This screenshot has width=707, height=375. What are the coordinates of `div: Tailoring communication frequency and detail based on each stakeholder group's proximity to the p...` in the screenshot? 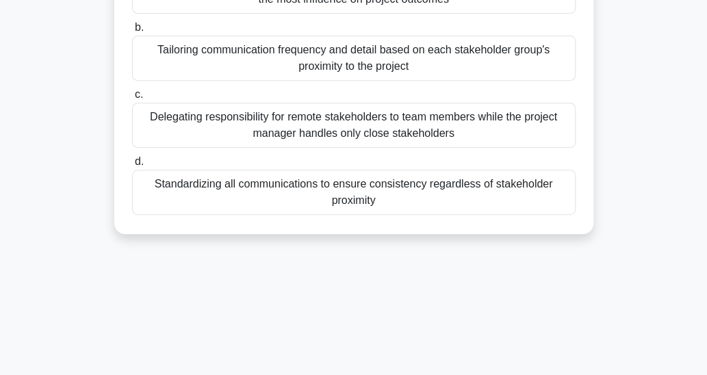 It's located at (354, 58).